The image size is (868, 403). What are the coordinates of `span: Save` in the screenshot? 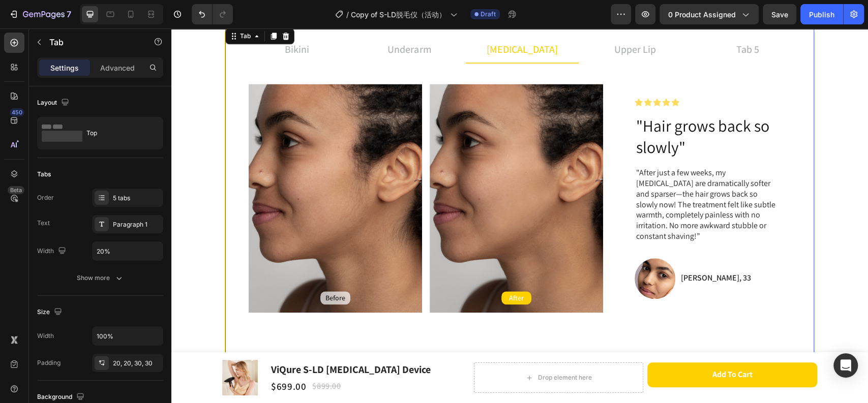 It's located at (779, 14).